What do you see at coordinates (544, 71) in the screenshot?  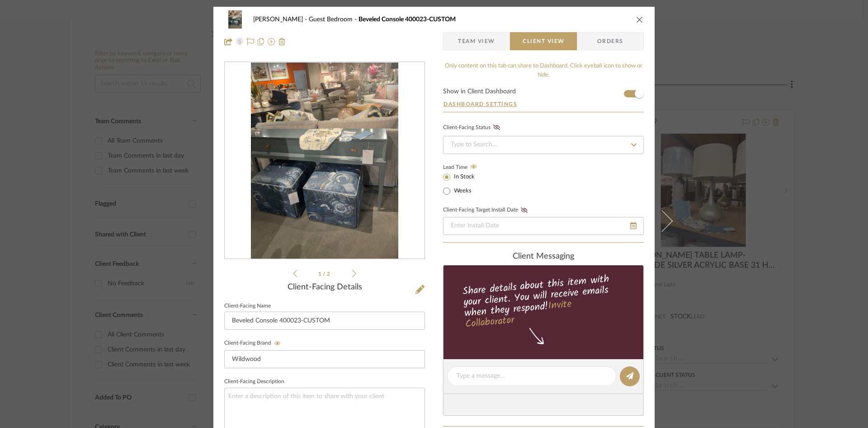 I see `div: Only content on this tab can share to Dashboard. Click eyeball icon to show or hide.` at bounding box center [544, 71].